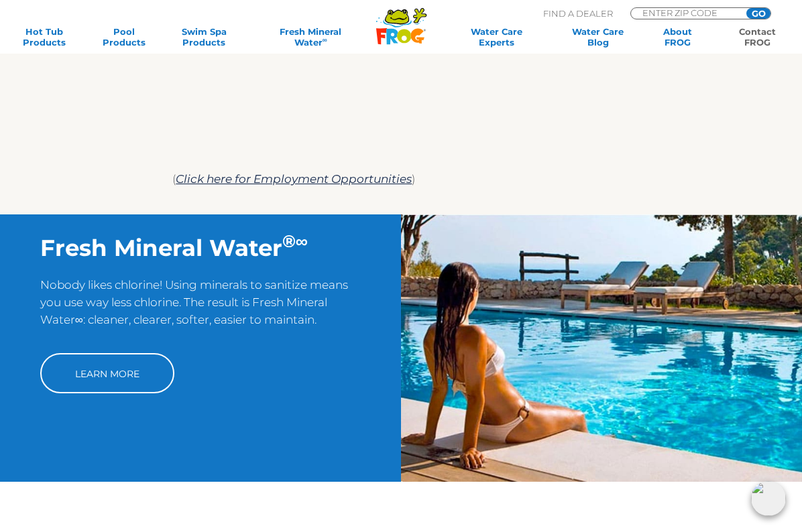  What do you see at coordinates (678, 37) in the screenshot?
I see `a: AboutFROG` at bounding box center [678, 37].